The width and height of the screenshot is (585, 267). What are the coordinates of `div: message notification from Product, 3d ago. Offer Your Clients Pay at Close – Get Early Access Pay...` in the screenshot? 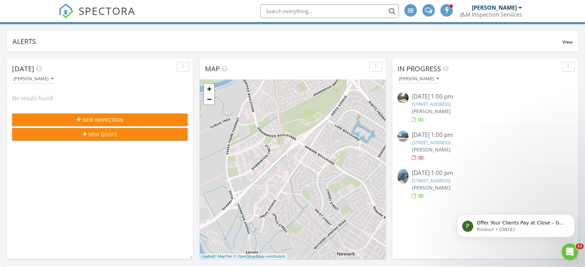 It's located at (69, 26).